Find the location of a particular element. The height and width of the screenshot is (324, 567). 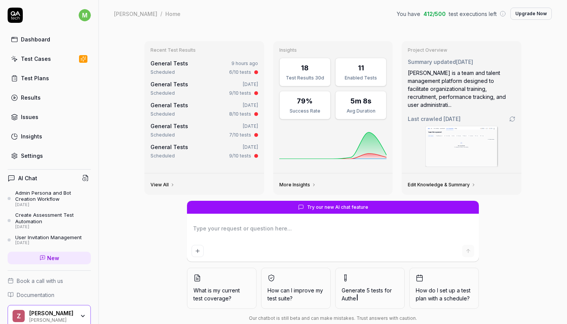

span: Last crawled is located at coordinates (434, 119).